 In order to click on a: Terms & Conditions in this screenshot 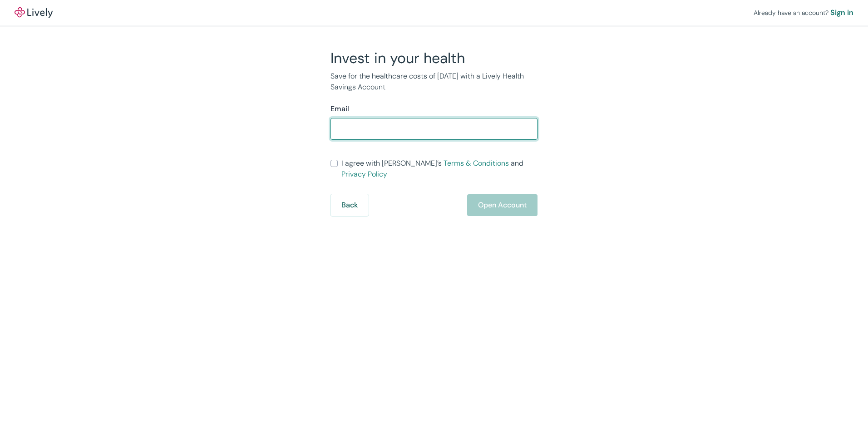, I will do `click(477, 163)`.